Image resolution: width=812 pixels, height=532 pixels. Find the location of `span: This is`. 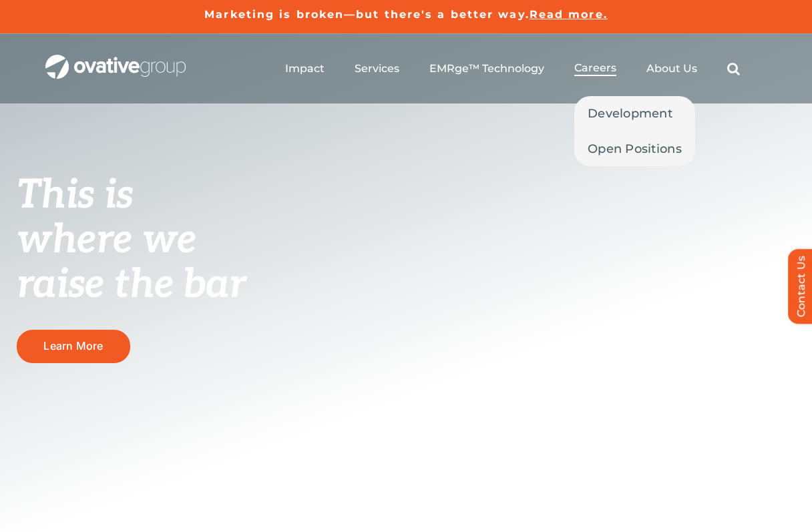

span: This is is located at coordinates (75, 196).